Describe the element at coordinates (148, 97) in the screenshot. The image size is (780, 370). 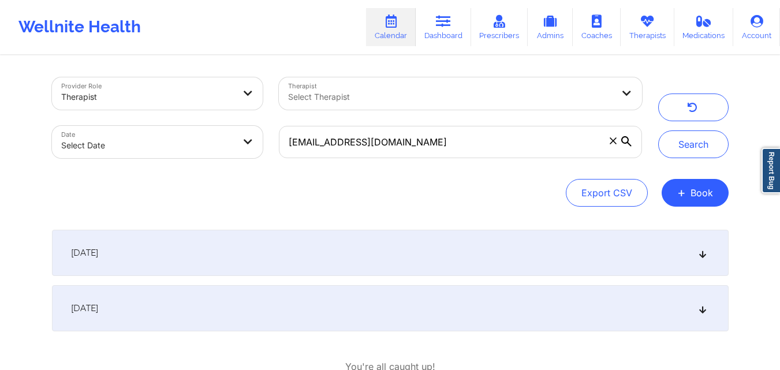
I see `div: Therapist` at that location.